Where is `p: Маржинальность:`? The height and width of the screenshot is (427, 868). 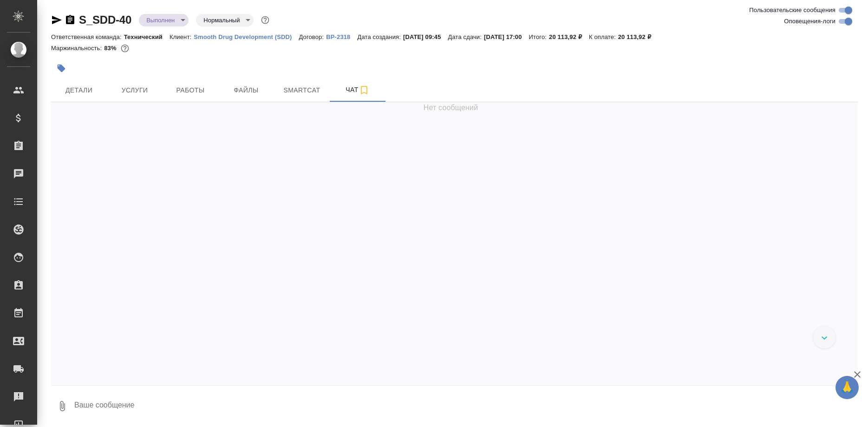 p: Маржинальность: is located at coordinates (77, 48).